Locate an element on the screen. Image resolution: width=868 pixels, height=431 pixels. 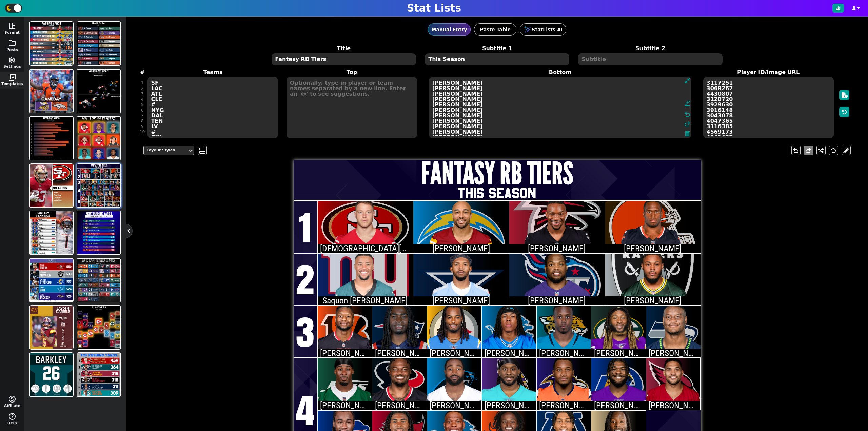
div: 1 is located at coordinates (142, 83).